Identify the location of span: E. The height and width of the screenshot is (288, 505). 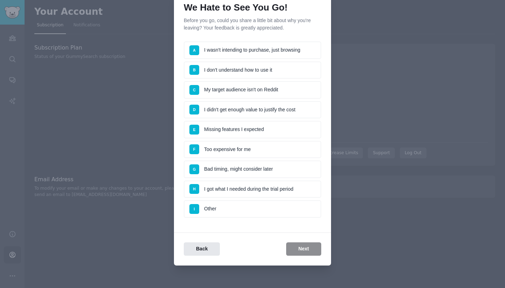
(194, 129).